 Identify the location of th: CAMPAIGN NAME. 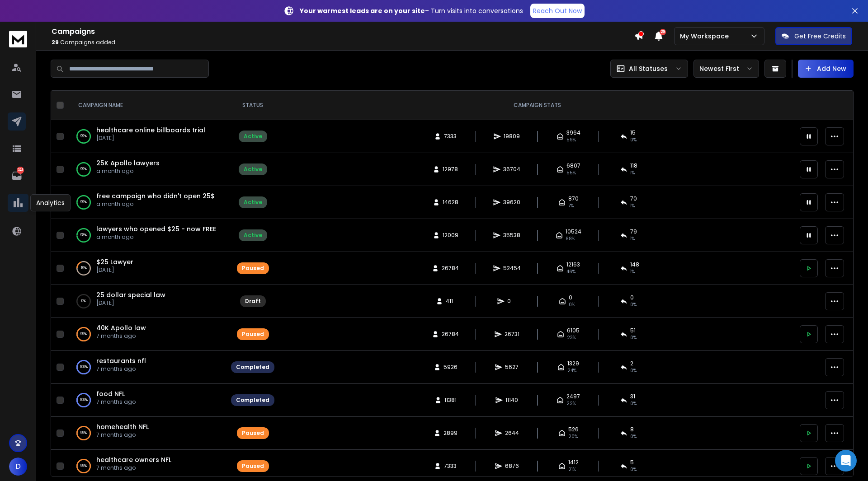
(147, 106).